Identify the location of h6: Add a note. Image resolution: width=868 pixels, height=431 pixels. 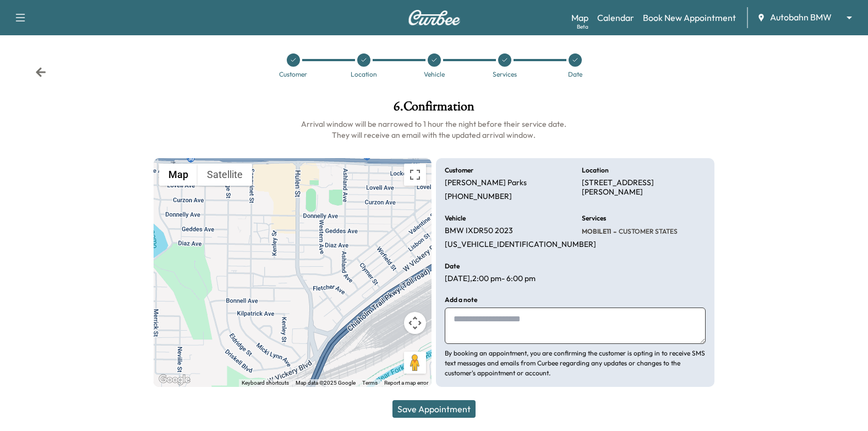
(461, 300).